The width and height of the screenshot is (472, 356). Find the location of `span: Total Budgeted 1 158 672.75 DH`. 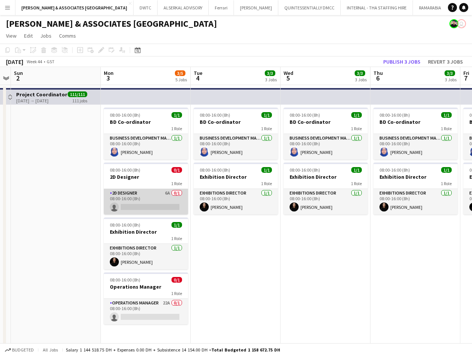

span: Total Budgeted 1 158 672.75 DH is located at coordinates (246, 349).